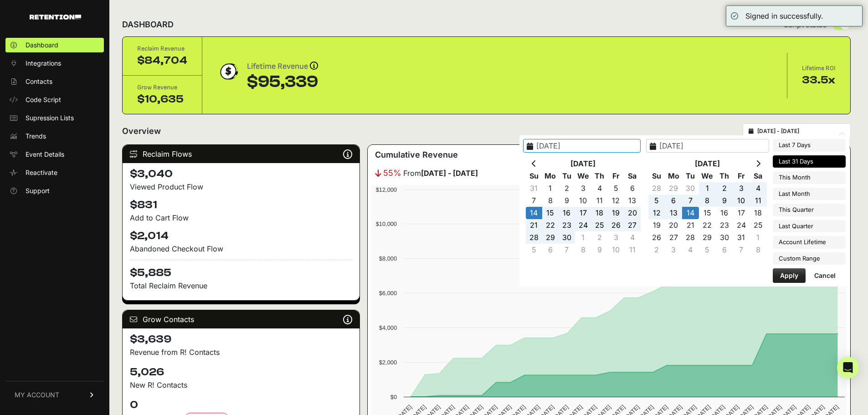  What do you see at coordinates (241, 286) in the screenshot?
I see `p: Total Reclaim Revenue` at bounding box center [241, 286].